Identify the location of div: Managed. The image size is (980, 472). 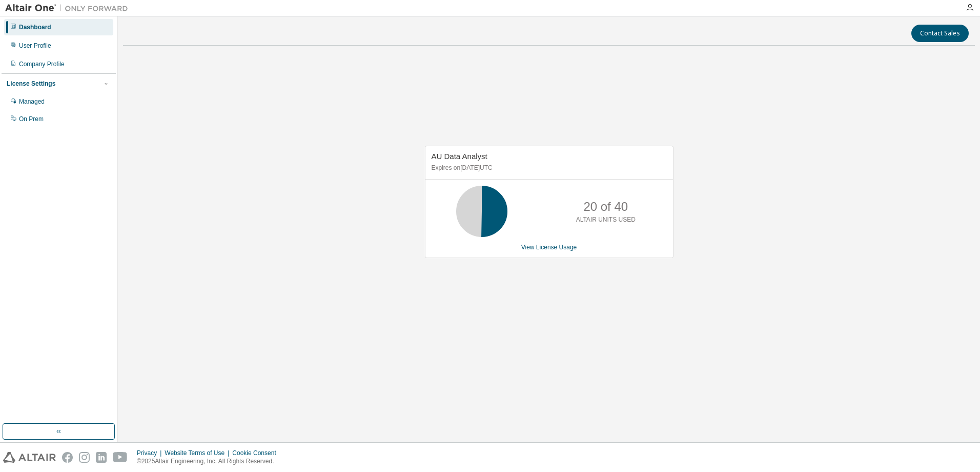
(32, 102).